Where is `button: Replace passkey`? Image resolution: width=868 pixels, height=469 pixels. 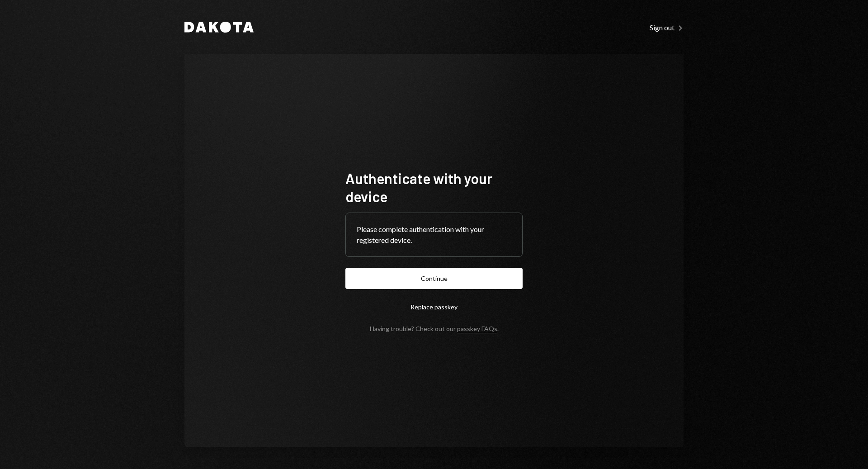 button: Replace passkey is located at coordinates (434, 307).